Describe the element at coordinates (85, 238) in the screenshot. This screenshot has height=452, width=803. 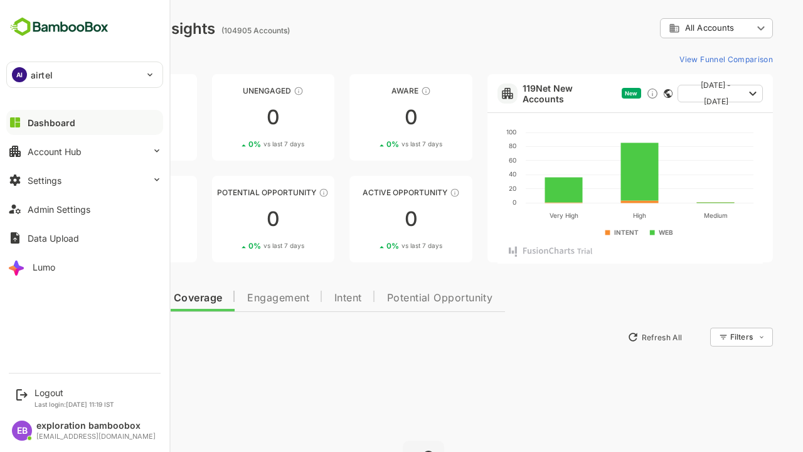
I see `button: Data Upload` at that location.